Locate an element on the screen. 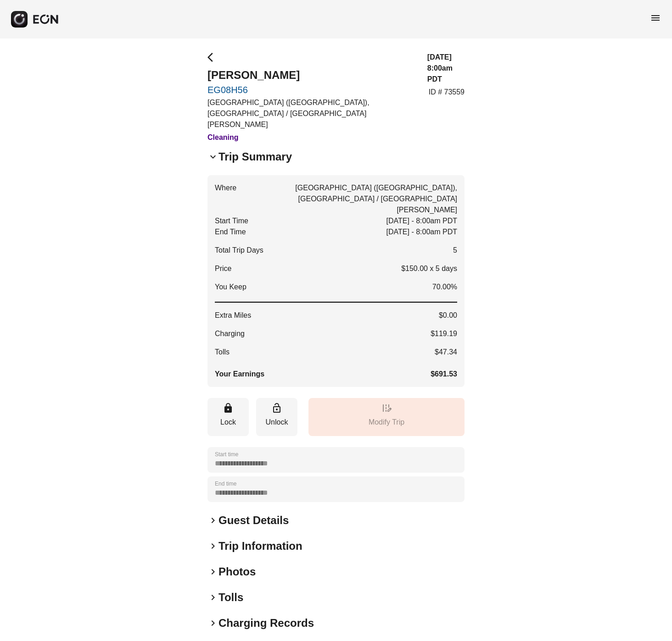  span: You Keep is located at coordinates (230, 287).